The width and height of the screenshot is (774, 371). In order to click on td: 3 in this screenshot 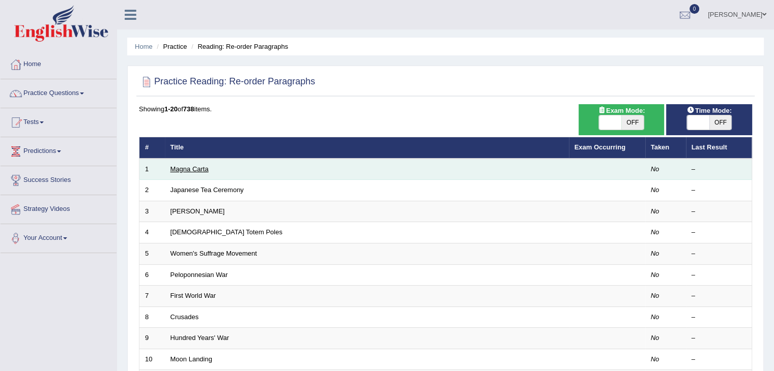, I will do `click(152, 212)`.